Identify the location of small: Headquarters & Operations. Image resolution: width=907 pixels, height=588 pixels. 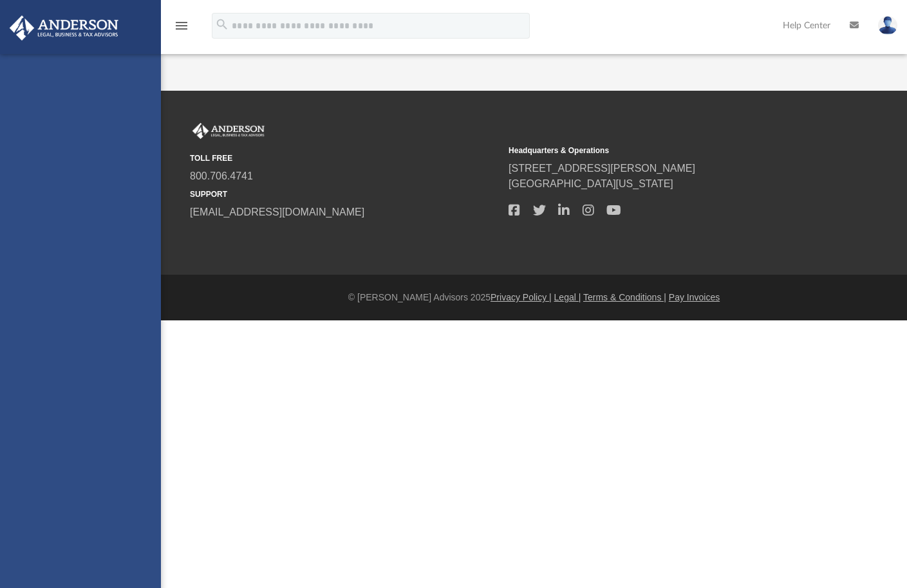
(663, 150).